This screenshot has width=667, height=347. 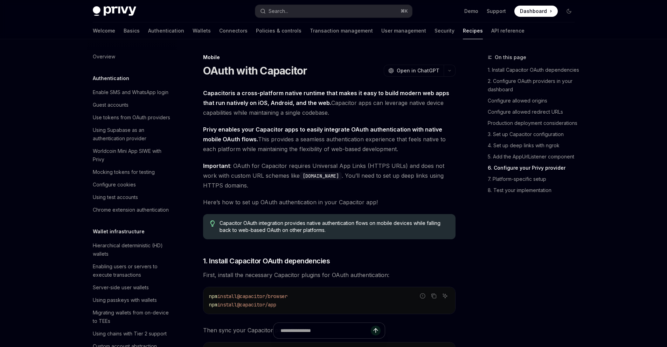 I want to click on a: Welcome, so click(x=104, y=31).